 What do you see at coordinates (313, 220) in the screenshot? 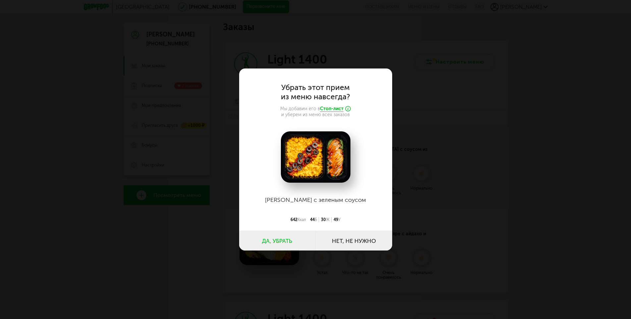
I see `div: 44` at bounding box center [313, 220].